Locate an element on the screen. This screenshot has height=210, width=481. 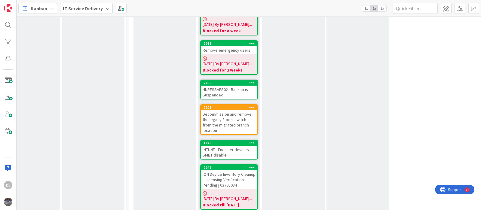
div: 9+ is located at coordinates (32, 5).